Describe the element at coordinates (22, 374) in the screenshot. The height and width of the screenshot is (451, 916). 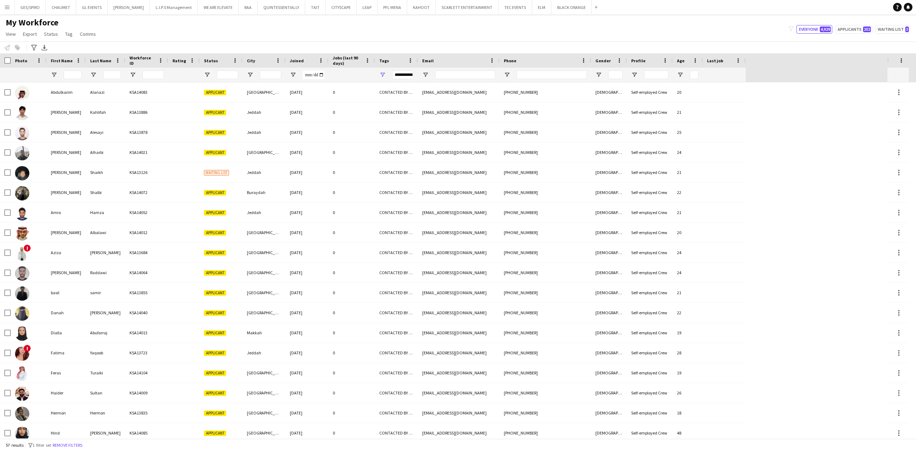
I see `img: Feras Turaiki` at that location.